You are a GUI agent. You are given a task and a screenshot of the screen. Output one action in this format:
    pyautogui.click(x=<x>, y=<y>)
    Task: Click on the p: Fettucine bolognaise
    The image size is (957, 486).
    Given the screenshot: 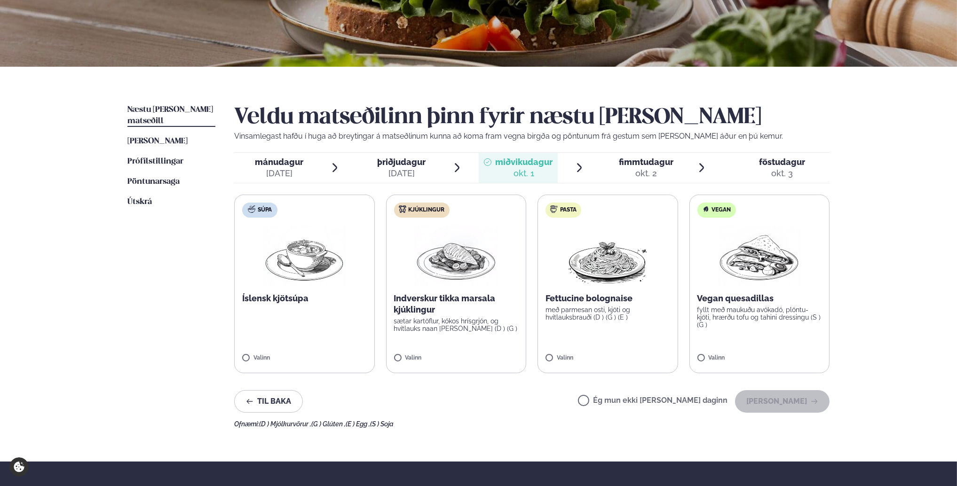 What is the action you would take?
    pyautogui.click(x=608, y=299)
    